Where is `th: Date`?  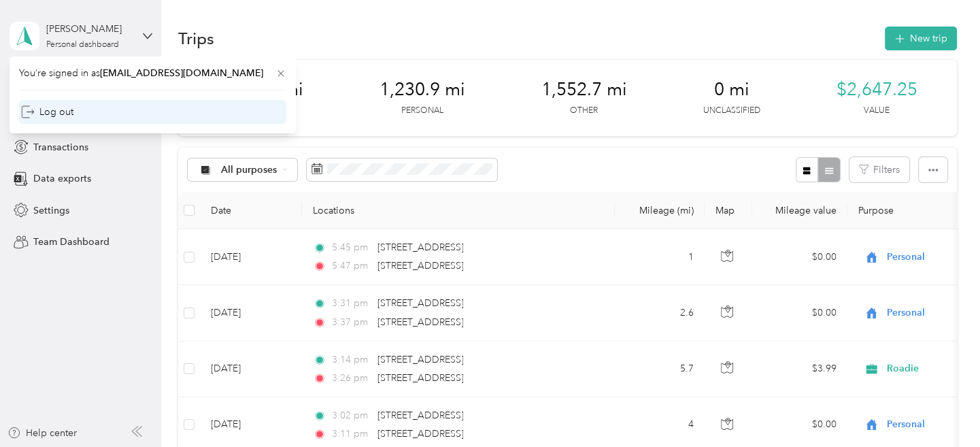
th: Date is located at coordinates (251, 210).